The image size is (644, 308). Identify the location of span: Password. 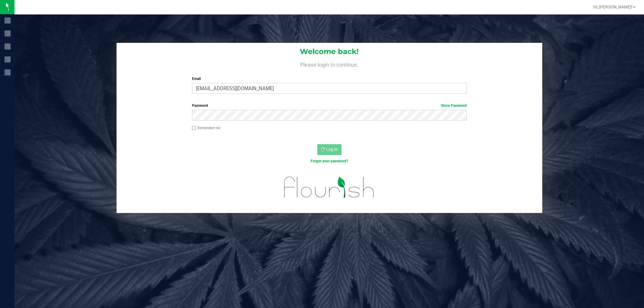
(200, 106).